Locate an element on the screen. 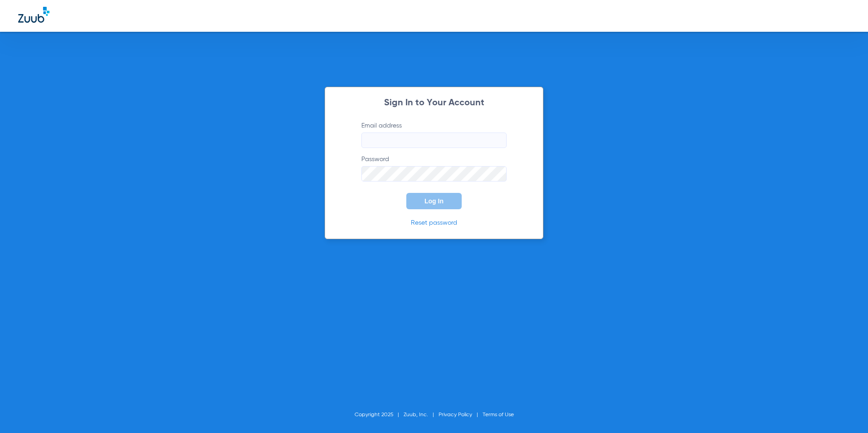  h2: Sign In to Your Account is located at coordinates (434, 103).